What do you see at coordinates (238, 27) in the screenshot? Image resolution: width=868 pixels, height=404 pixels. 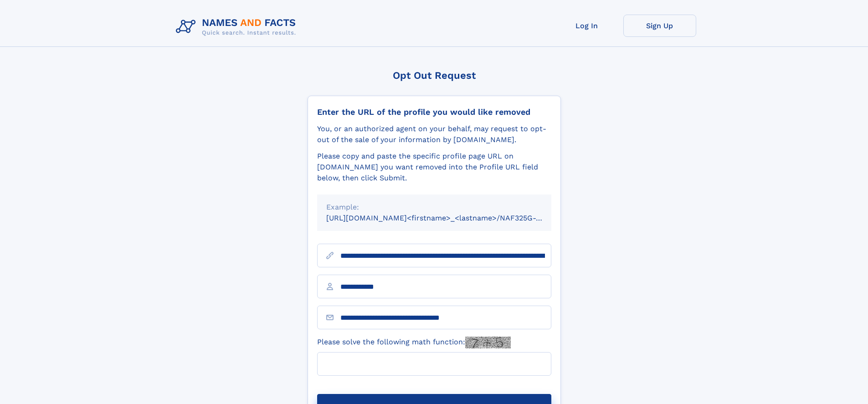 I see `img: Logo Names and Facts` at bounding box center [238, 27].